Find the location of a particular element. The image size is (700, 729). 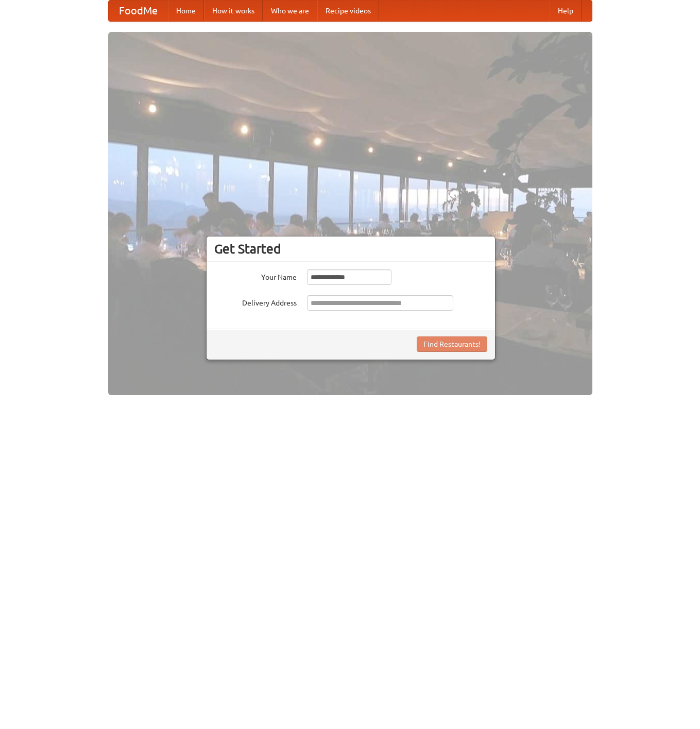

a: FoodMe is located at coordinates (138, 11).